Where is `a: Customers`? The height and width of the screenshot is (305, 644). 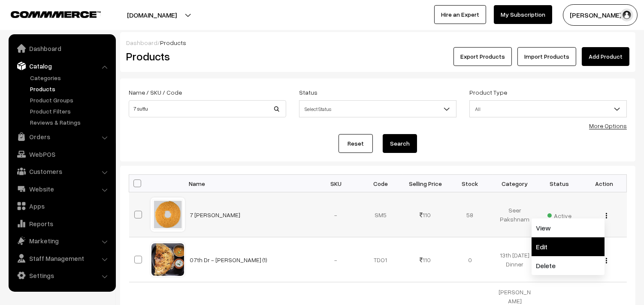
a: Customers is located at coordinates (62, 171).